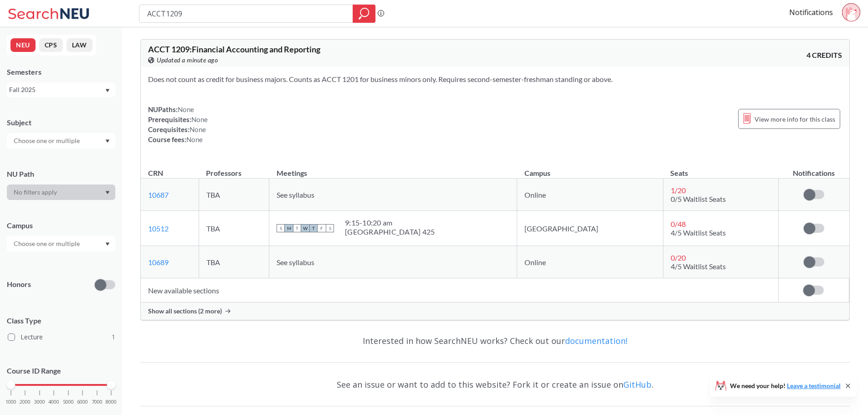 This screenshot has height=415, width=868. What do you see at coordinates (824, 55) in the screenshot?
I see `span: 4 CREDITS` at bounding box center [824, 55].